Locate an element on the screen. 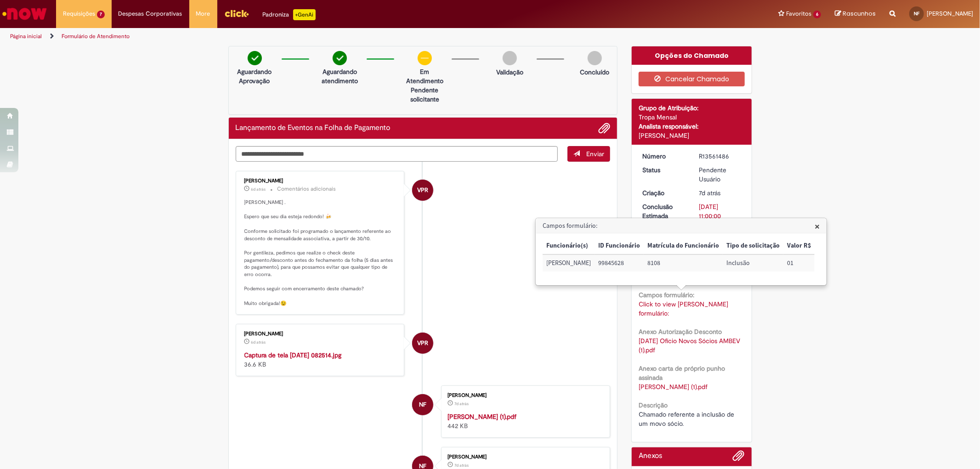 This screenshot has height=469, width=980. dt: Status is located at coordinates (664, 170).